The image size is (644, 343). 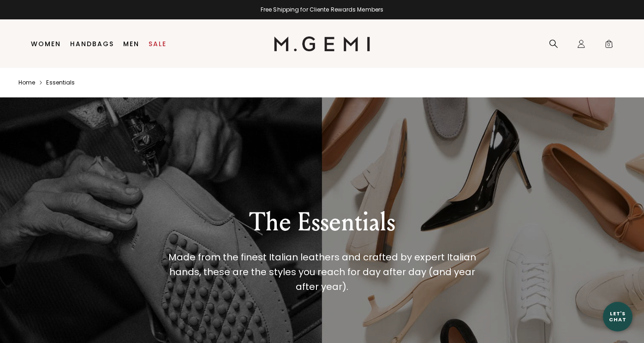 I want to click on a: Women, so click(x=46, y=44).